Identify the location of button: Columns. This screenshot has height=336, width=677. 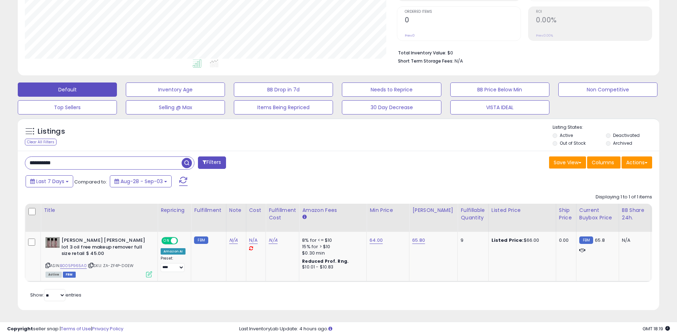
(603, 162).